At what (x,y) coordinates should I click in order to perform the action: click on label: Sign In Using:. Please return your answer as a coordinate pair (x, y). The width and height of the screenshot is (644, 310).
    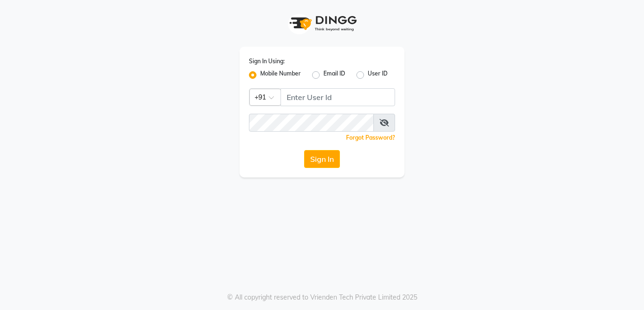
    Looking at the image, I should click on (267, 62).